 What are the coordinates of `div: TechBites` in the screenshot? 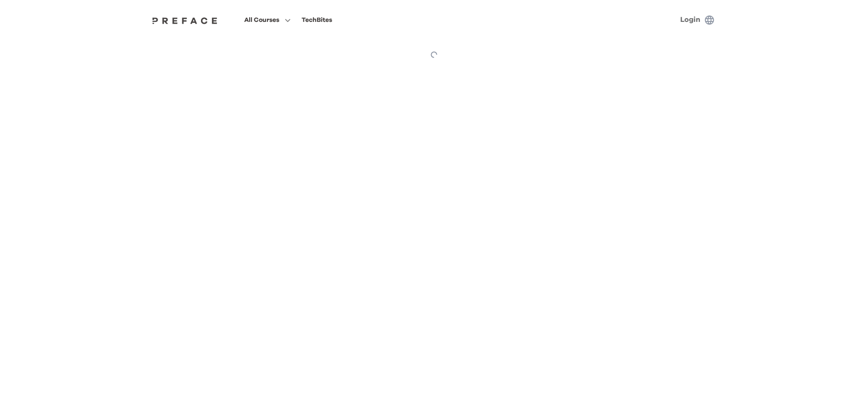 It's located at (316, 20).